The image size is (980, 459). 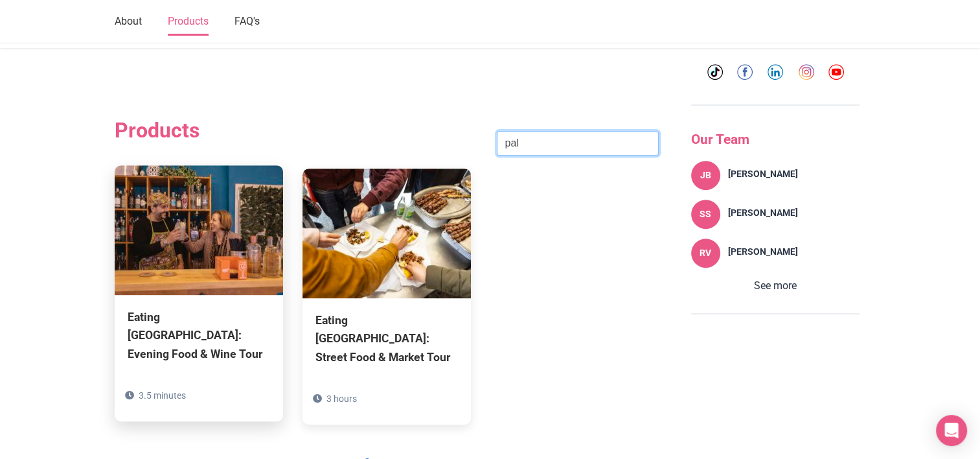 What do you see at coordinates (775, 72) in the screenshot?
I see `img: linkedin-round-01-4bc9326eb20f8e88ec4be7e8773b84b7.svg` at bounding box center [775, 72].